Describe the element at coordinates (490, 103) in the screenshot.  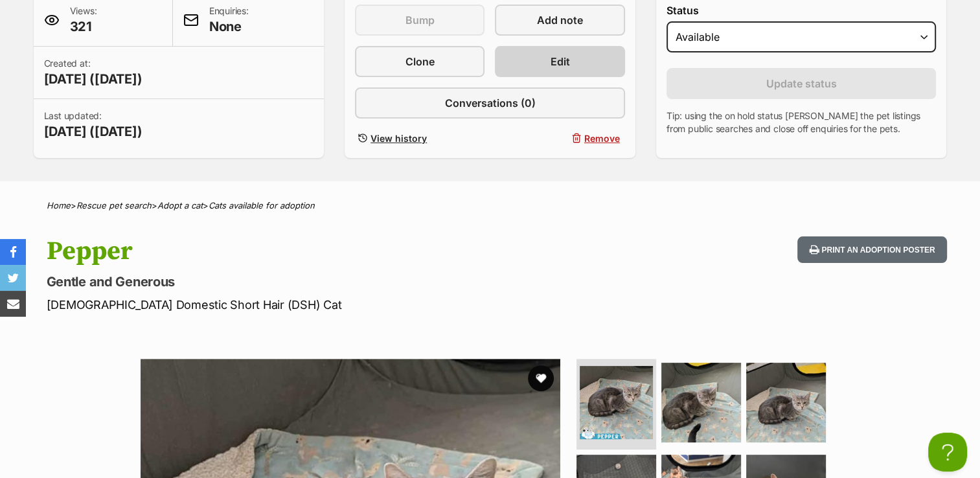
I see `span: Conversations (0)` at that location.